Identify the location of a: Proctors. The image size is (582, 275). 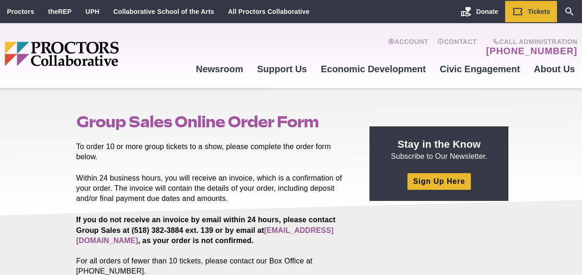
(20, 12).